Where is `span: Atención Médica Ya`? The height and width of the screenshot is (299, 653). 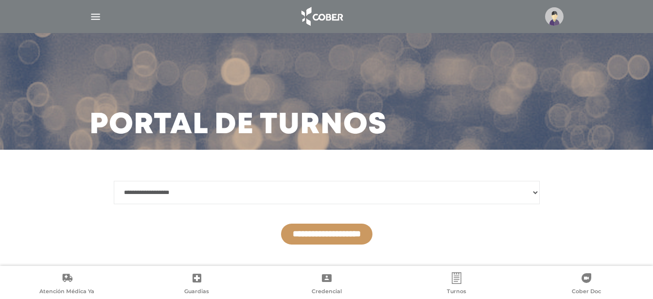 span: Atención Médica Ya is located at coordinates (67, 292).